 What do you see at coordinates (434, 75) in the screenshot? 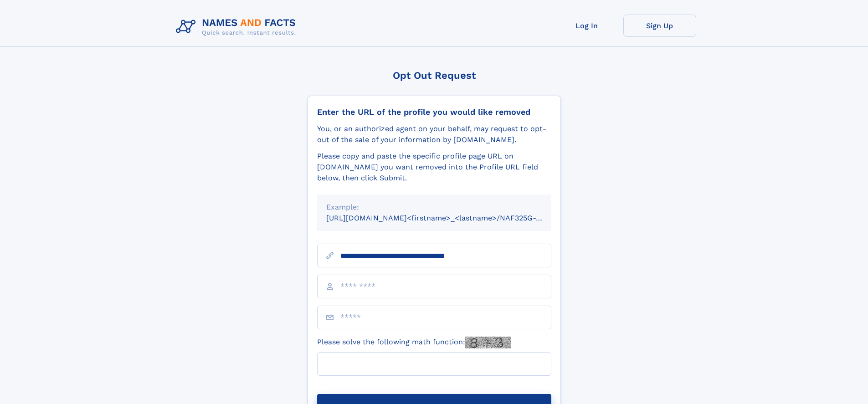
I see `div: Opt Out Request` at bounding box center [434, 75].